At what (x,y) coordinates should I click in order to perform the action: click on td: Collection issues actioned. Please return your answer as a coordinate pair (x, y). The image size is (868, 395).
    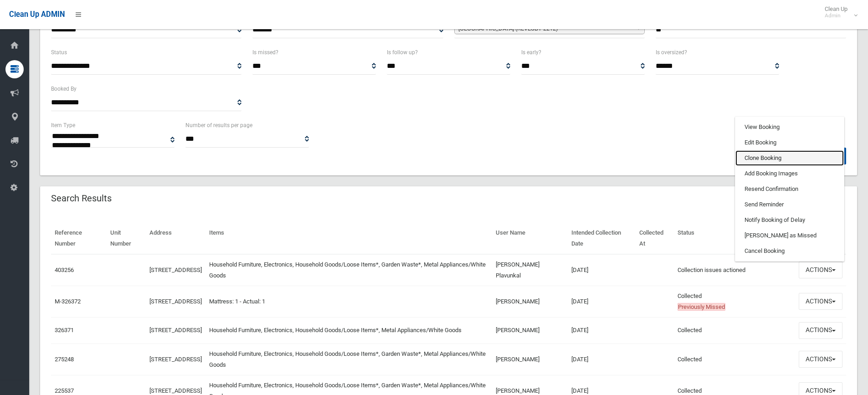
    Looking at the image, I should click on (734, 270).